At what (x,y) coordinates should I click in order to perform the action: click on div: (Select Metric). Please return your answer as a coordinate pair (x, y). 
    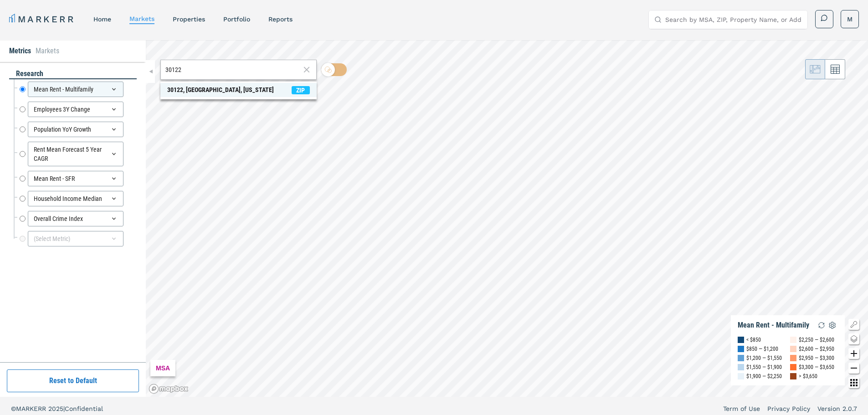
    Looking at the image, I should click on (75, 238).